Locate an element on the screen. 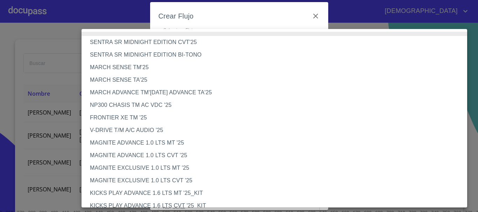  li: MARCH SENSE TM'25 is located at coordinates (277, 67).